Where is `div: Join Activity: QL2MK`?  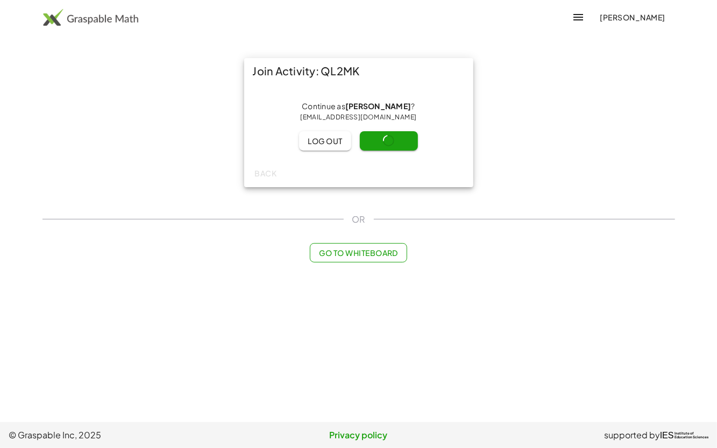
div: Join Activity: QL2MK is located at coordinates (359, 71).